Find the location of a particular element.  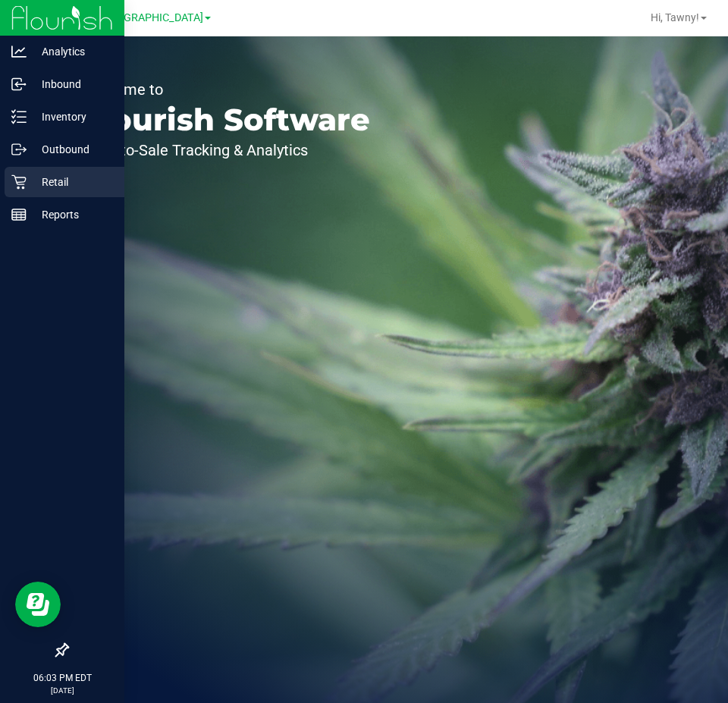

span: Hi, Tawny! is located at coordinates (675, 18).